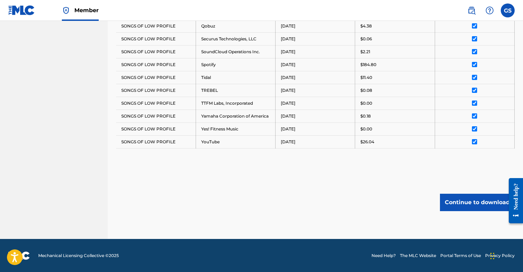 This screenshot has width=523, height=272. I want to click on a: Portal Terms of Use, so click(460, 255).